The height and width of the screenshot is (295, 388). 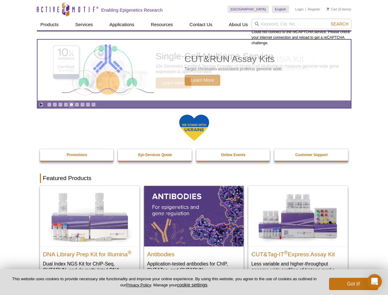 I want to click on a: Go to slide 4, so click(x=66, y=104).